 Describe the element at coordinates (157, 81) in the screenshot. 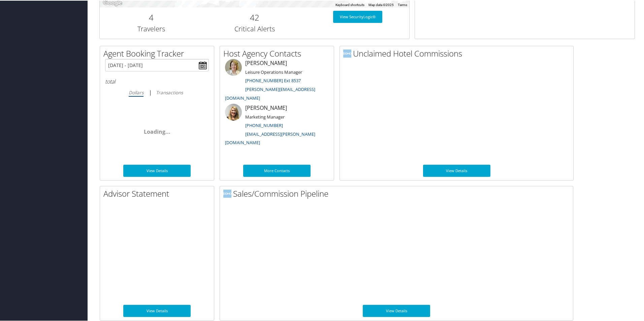

I see `h6: total` at that location.